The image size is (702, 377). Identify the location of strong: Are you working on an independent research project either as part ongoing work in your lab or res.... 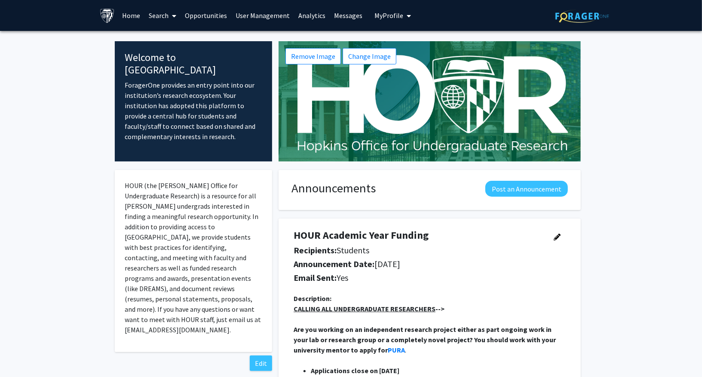
(425, 340).